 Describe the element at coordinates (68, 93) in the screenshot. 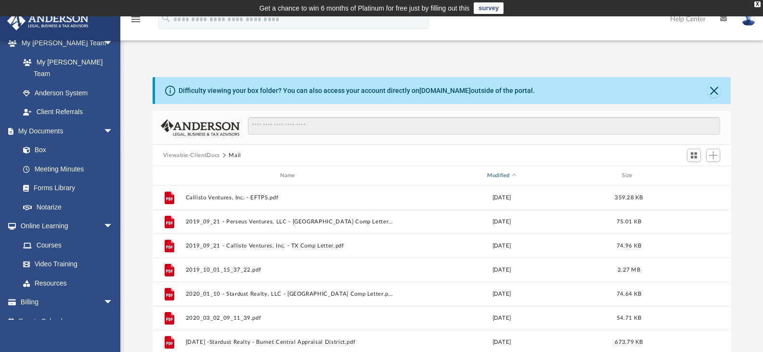

I see `a: Anderson System` at that location.